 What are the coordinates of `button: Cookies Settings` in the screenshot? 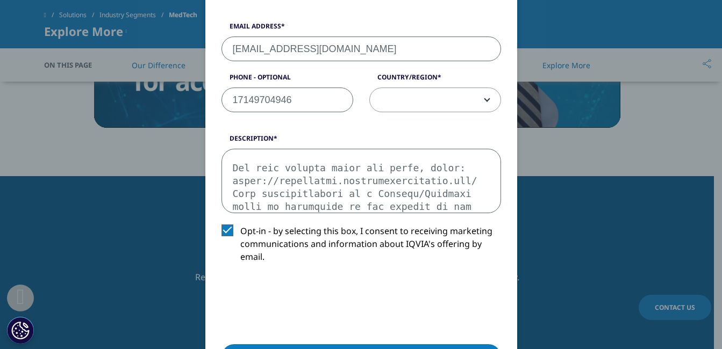 It's located at (20, 331).